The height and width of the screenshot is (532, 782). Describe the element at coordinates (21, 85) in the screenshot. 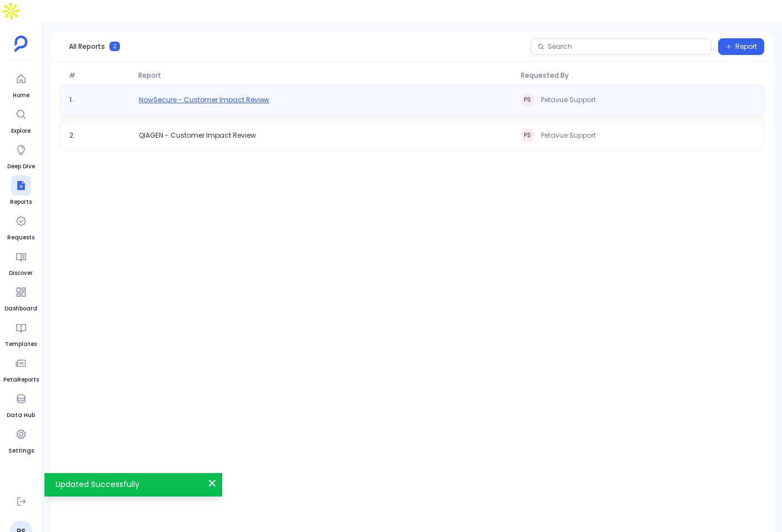

I see `a: Home` at that location.